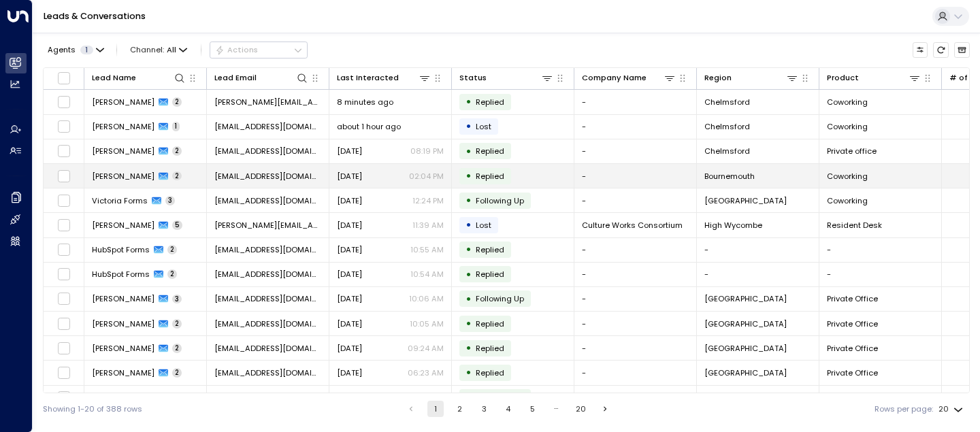  What do you see at coordinates (854, 225) in the screenshot?
I see `span: Resident Desk` at bounding box center [854, 225].